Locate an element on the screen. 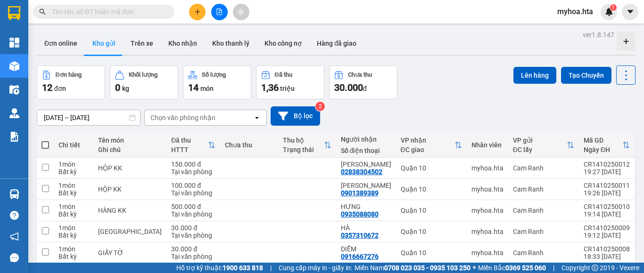  div: Đã thu is located at coordinates (189, 140).